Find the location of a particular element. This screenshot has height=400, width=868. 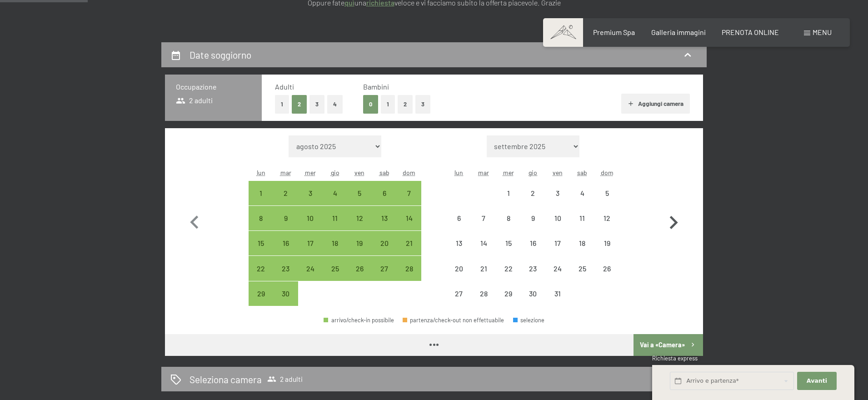

div: Tue Sep 09 2025 is located at coordinates (285, 218).